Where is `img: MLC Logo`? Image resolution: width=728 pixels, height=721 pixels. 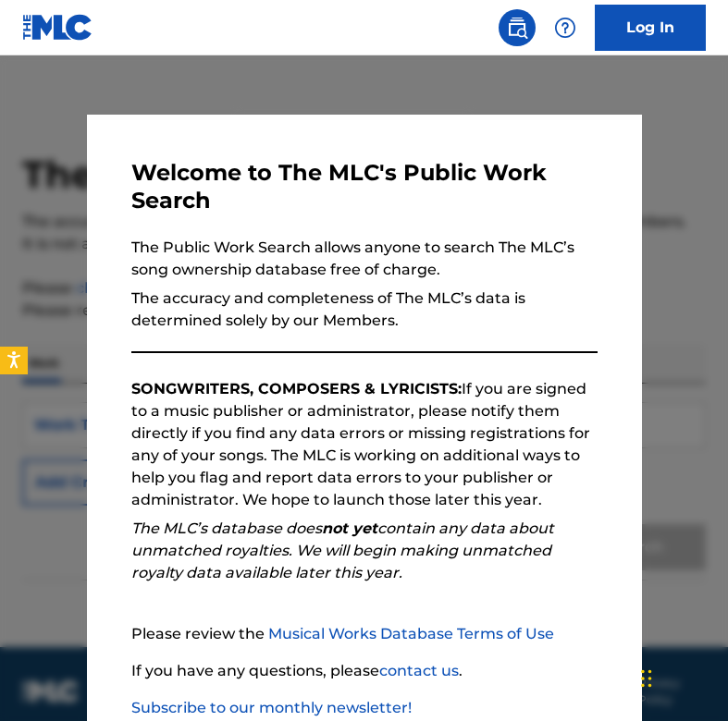
img: MLC Logo is located at coordinates (57, 27).